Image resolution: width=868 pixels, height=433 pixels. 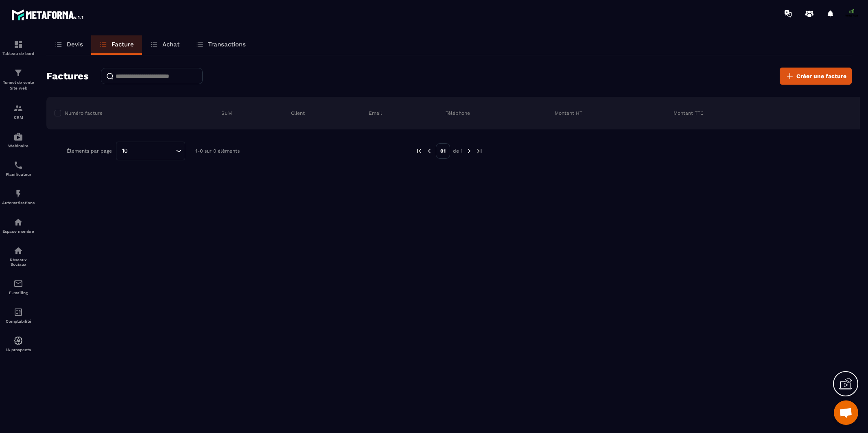 What do you see at coordinates (18, 202) in the screenshot?
I see `p: Automatisations` at bounding box center [18, 202].